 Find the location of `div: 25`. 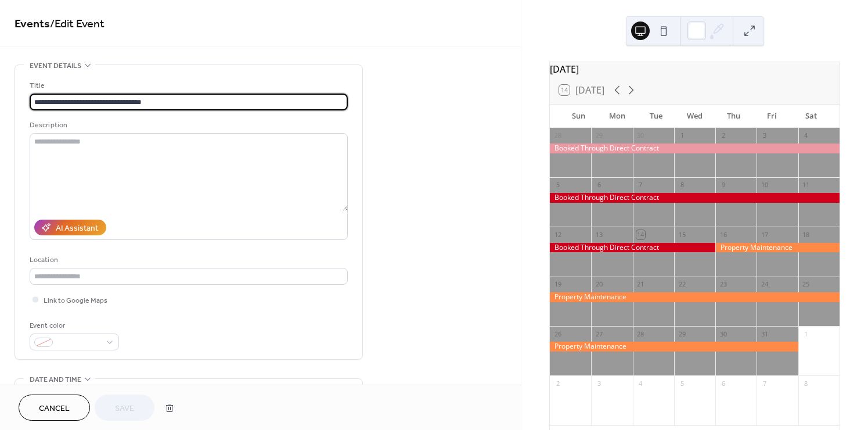

div: 25 is located at coordinates (806, 284).